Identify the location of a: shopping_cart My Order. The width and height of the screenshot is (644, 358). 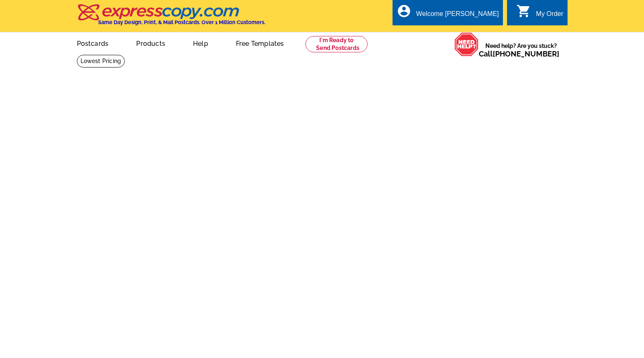
(540, 14).